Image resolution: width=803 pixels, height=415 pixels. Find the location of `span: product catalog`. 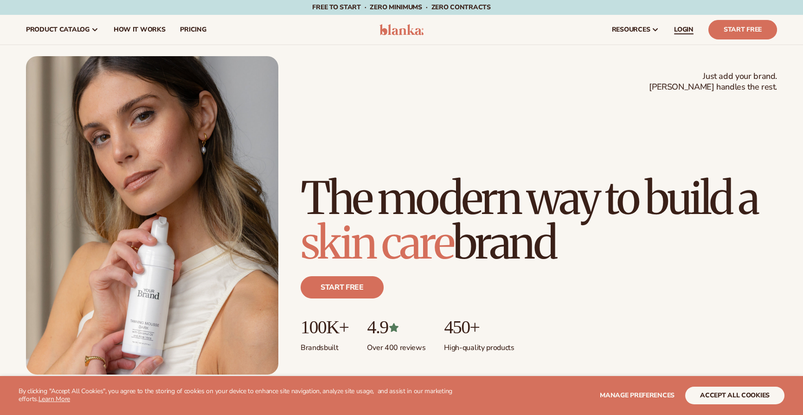

span: product catalog is located at coordinates (57, 30).